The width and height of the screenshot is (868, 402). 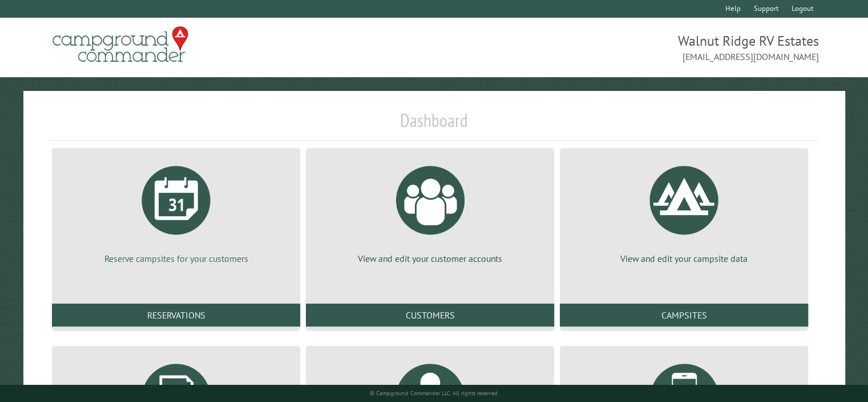 I want to click on img: Campground Commander, so click(x=120, y=45).